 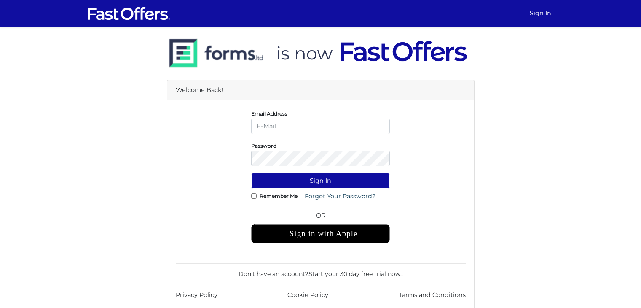 What do you see at coordinates (340, 196) in the screenshot?
I see `a: Forgot Your Password?` at bounding box center [340, 196].